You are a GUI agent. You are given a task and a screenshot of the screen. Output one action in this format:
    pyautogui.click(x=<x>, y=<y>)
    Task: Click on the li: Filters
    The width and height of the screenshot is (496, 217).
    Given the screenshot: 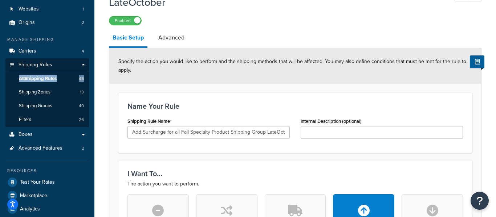 What is the action you would take?
    pyautogui.click(x=47, y=120)
    